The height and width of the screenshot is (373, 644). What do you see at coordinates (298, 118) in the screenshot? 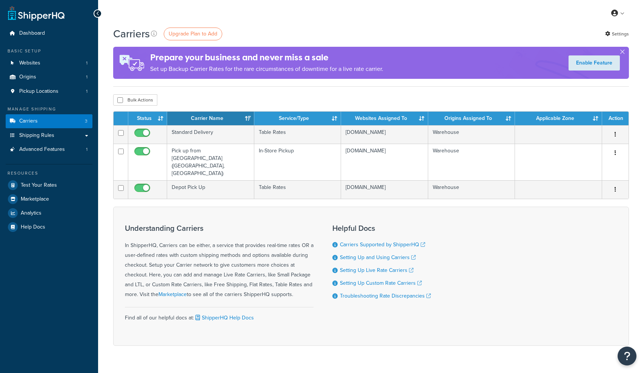
I see `th: Service/Type: activate to sort column ascending` at bounding box center [298, 118].